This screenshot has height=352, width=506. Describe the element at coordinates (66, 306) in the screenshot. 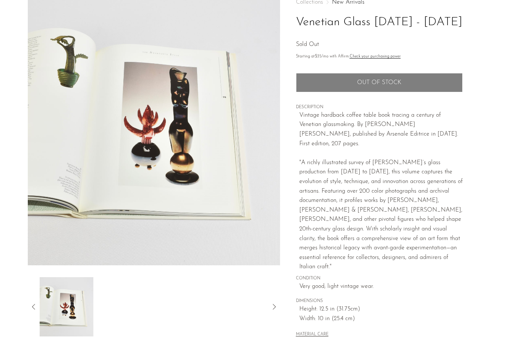

I see `img: Venetian Glass 1890 - 1990` at that location.